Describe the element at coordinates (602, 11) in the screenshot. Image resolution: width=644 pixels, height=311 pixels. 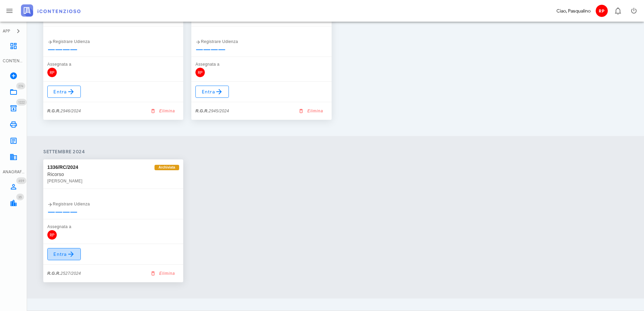
I see `button: RP` at that location.